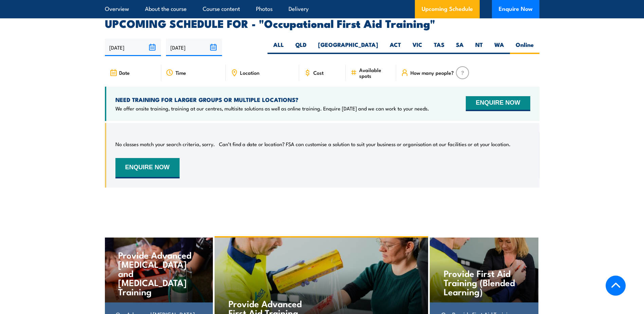 The image size is (644, 314). What do you see at coordinates (181, 73) in the screenshot?
I see `span: Time` at bounding box center [181, 73].